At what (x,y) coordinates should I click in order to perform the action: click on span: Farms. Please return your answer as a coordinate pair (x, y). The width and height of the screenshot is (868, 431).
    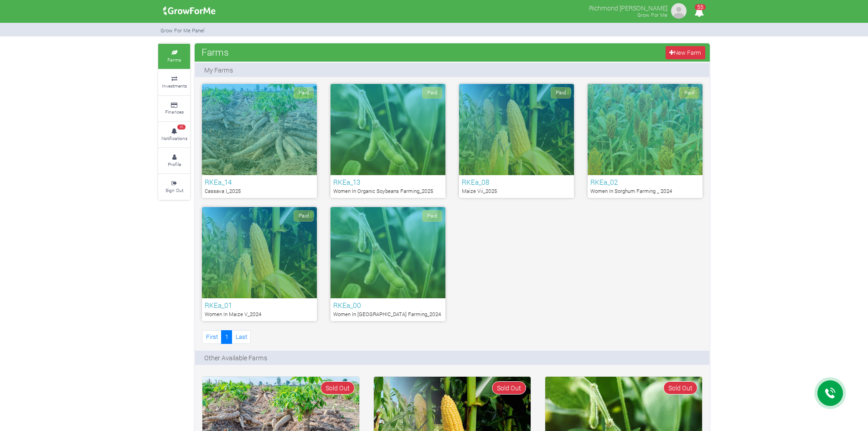
    Looking at the image, I should click on (215, 52).